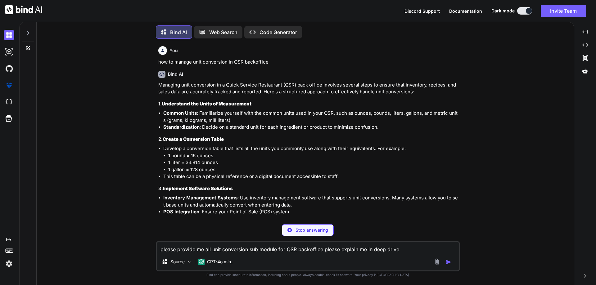  I want to click on span: Documentation, so click(465, 11).